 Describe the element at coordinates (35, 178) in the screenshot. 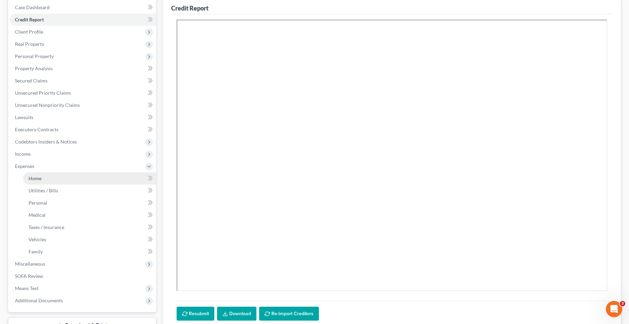

I see `span: Home` at that location.